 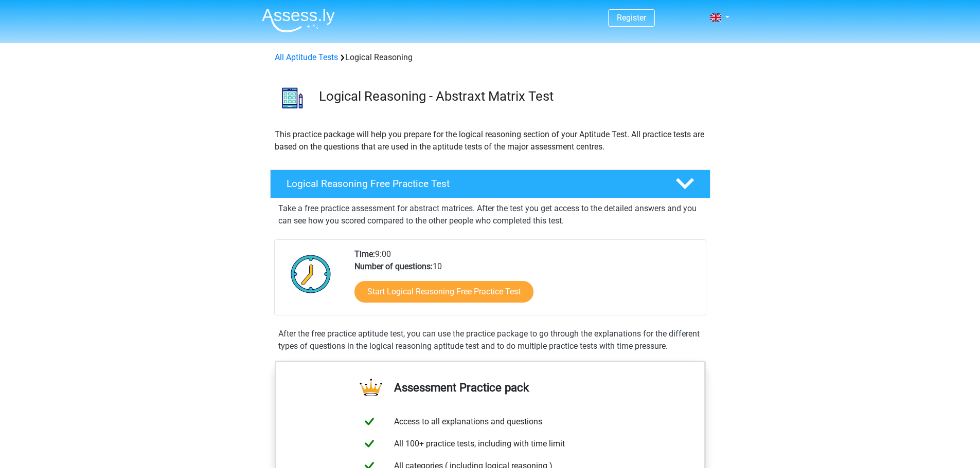 I want to click on div: After the free practice aptitude test, you can use the practice package to go through the explana..., so click(x=490, y=340).